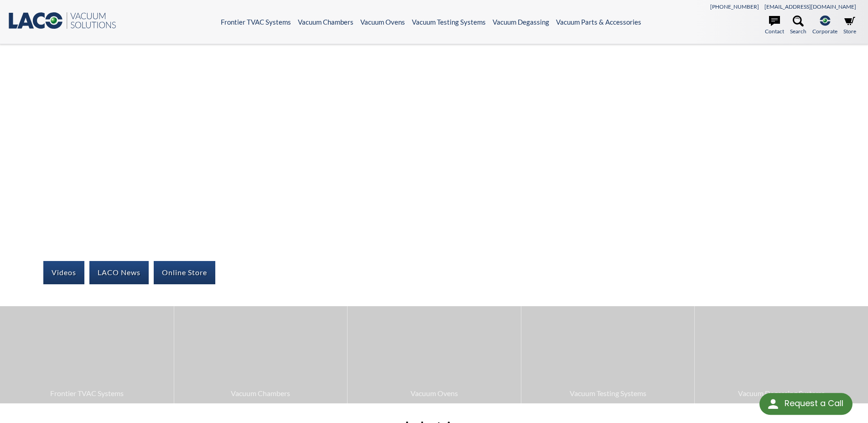  What do you see at coordinates (781, 393) in the screenshot?
I see `span: Vacuum Degassing Systems` at bounding box center [781, 393].